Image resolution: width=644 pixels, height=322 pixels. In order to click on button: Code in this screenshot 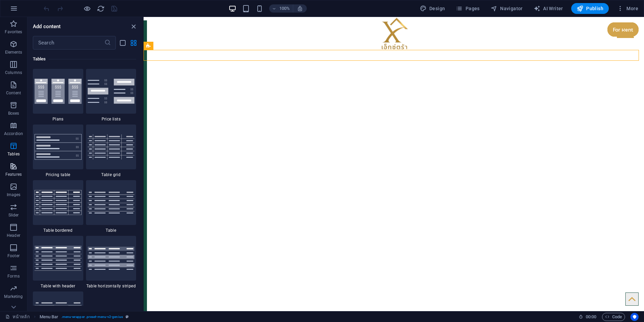, I will do `click(613, 317)`.